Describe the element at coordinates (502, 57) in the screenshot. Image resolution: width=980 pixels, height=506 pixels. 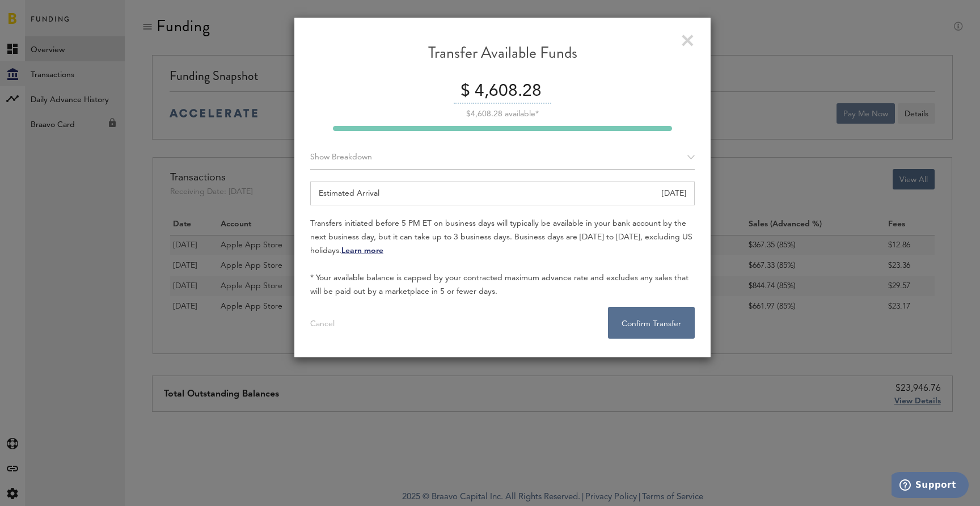
I see `div: Transfer Available Funds` at that location.